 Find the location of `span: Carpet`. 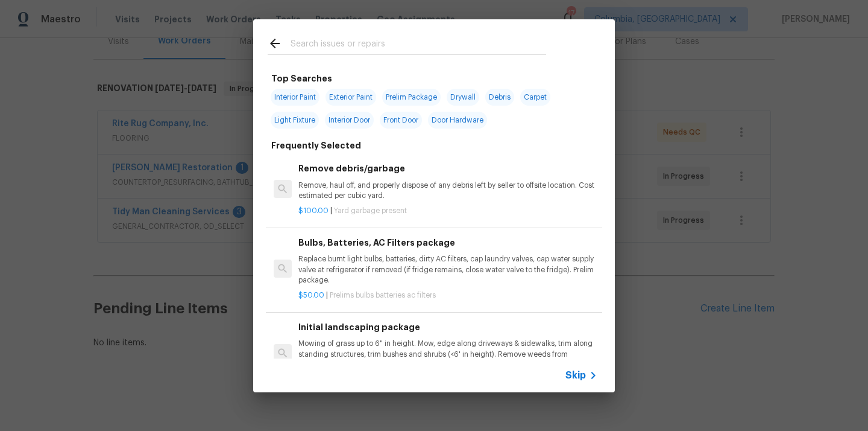

span: Carpet is located at coordinates (536, 97).